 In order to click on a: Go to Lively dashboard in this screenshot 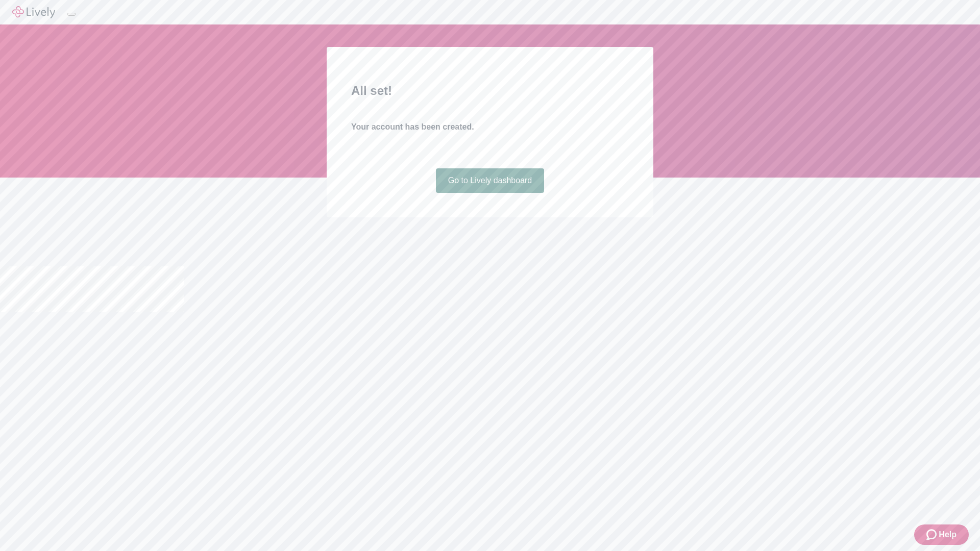, I will do `click(490, 181)`.